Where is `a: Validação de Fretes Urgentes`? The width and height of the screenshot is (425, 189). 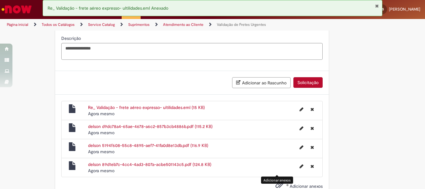
a: Validação de Fretes Urgentes is located at coordinates (241, 25).